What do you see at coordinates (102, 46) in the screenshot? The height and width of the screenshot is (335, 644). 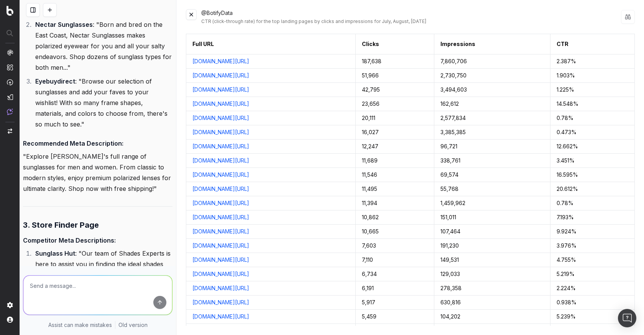 I see `li: : "Born and bred on the East Coast, Nectar Sunglasses makes polarized eyewear for you and all you...` at bounding box center [102, 46].